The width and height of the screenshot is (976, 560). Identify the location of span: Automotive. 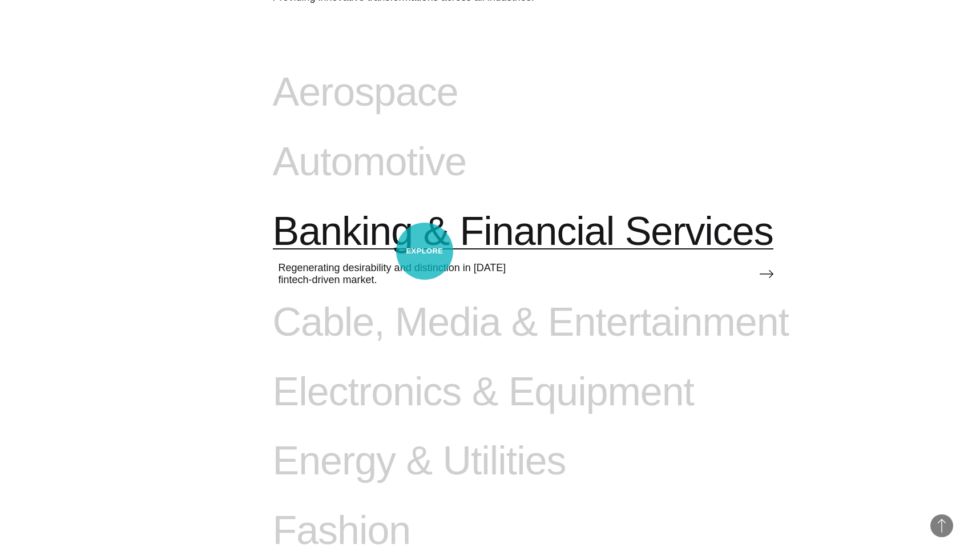
(370, 162).